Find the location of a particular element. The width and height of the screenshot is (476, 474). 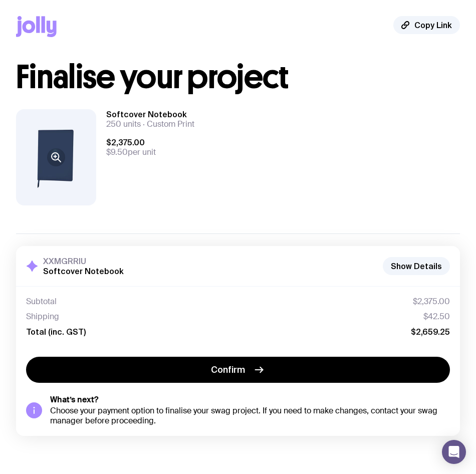

span: Shipping is located at coordinates (43, 317).